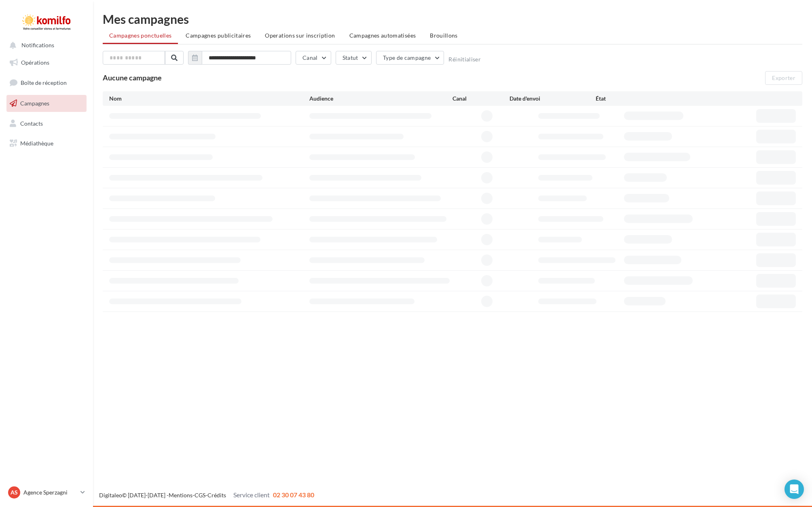  I want to click on span: Brouillons, so click(443, 35).